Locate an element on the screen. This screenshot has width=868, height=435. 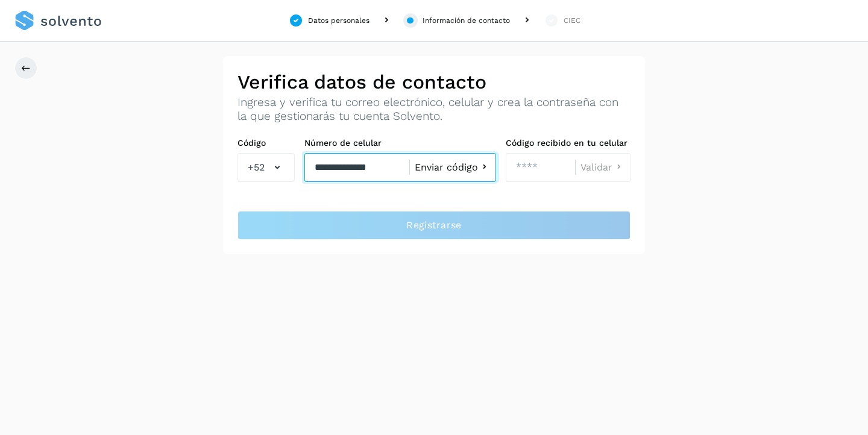
div: Información de contacto is located at coordinates (466, 21).